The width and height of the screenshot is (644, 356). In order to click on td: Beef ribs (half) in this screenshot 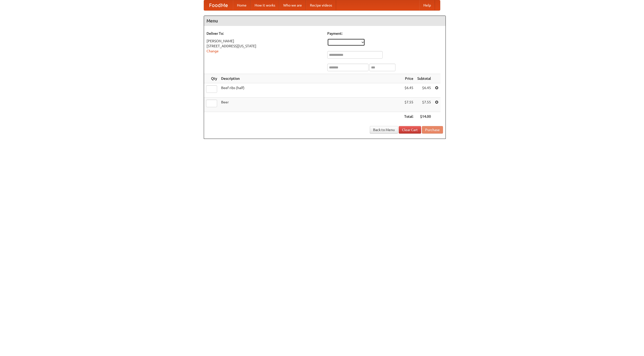, I will do `click(311, 90)`.